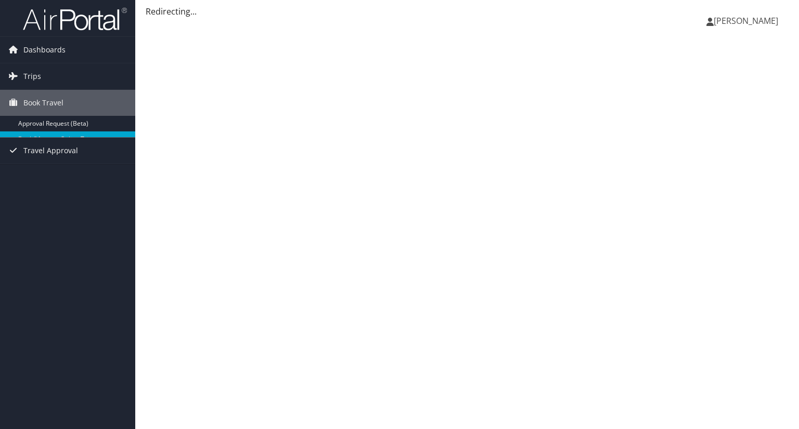 This screenshot has width=799, height=429. I want to click on div: Redirecting..., so click(467, 11).